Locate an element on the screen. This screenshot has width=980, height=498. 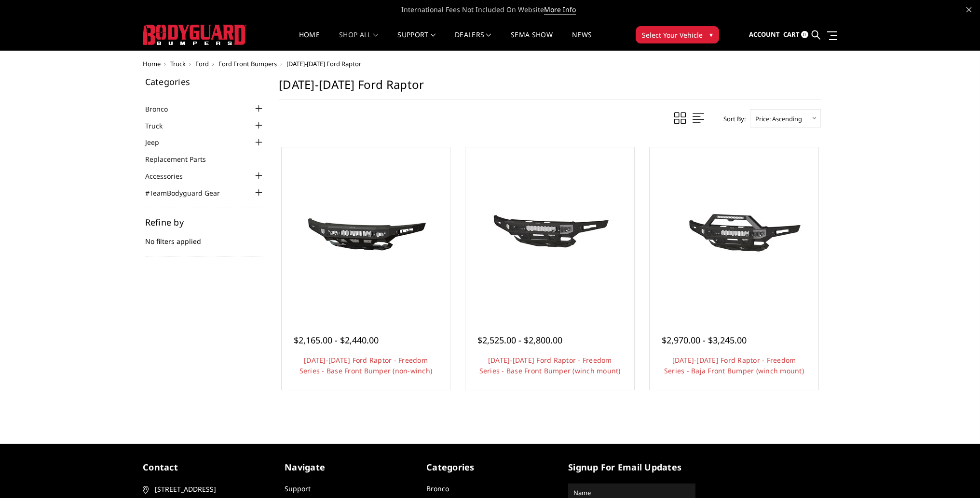
a: Accessories is located at coordinates (170, 175).